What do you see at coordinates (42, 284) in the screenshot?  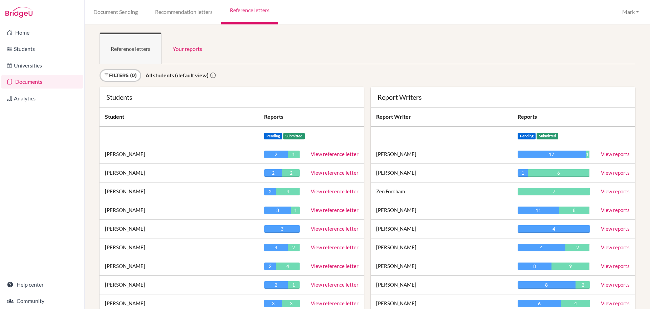 I see `a: Help center` at bounding box center [42, 284].